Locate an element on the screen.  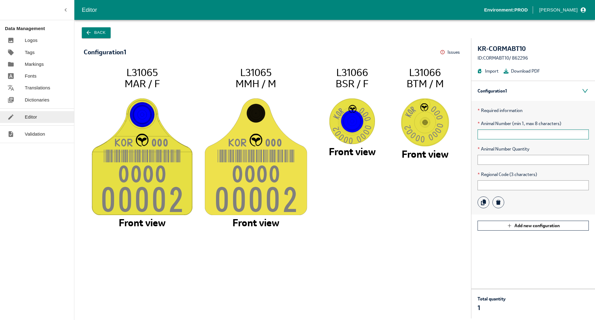
tspan: BTM / M is located at coordinates (425, 83).